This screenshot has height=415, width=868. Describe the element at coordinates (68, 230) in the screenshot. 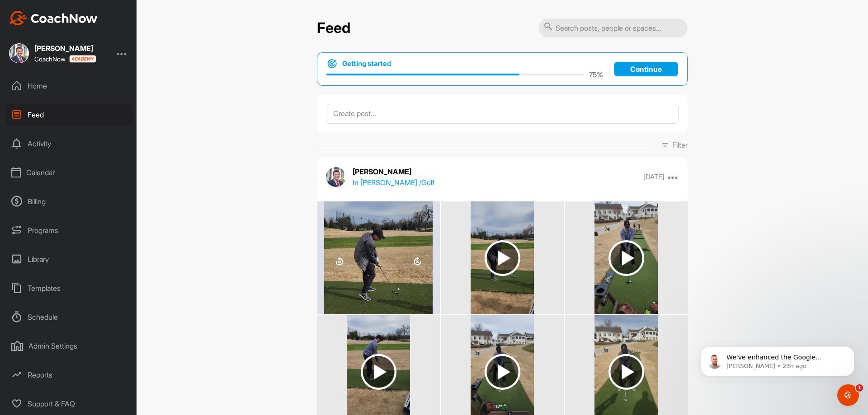

I see `div: Programs` at that location.